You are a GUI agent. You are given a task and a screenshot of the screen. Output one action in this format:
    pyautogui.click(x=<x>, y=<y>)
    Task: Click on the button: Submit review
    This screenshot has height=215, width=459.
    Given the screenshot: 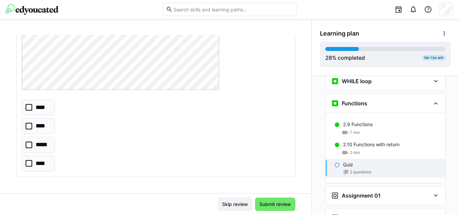 What is the action you would take?
    pyautogui.click(x=275, y=205)
    